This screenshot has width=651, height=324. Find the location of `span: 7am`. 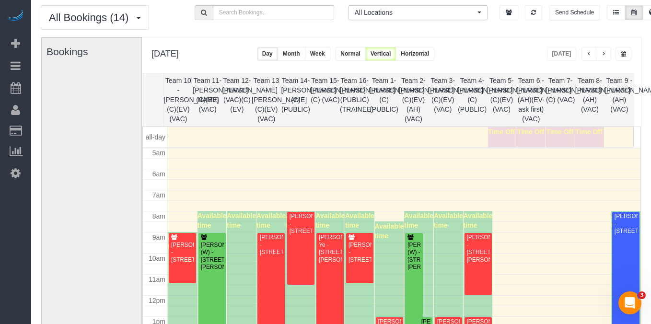

span: 7am is located at coordinates (159, 195).